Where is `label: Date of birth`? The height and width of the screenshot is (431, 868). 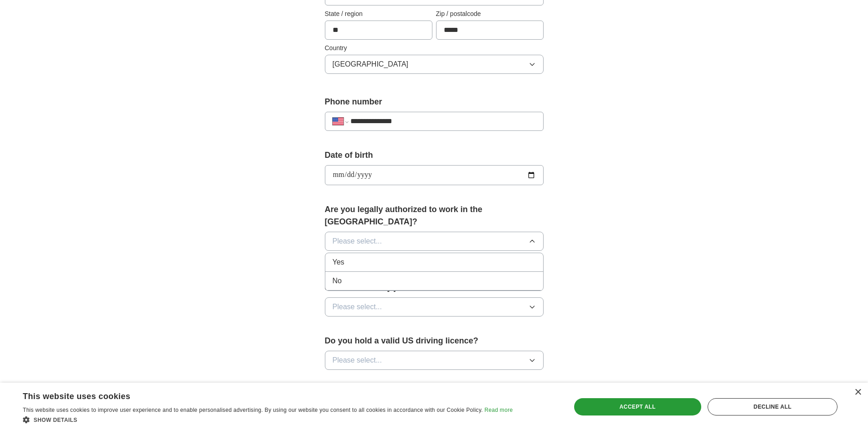
label: Date of birth is located at coordinates (435, 155).